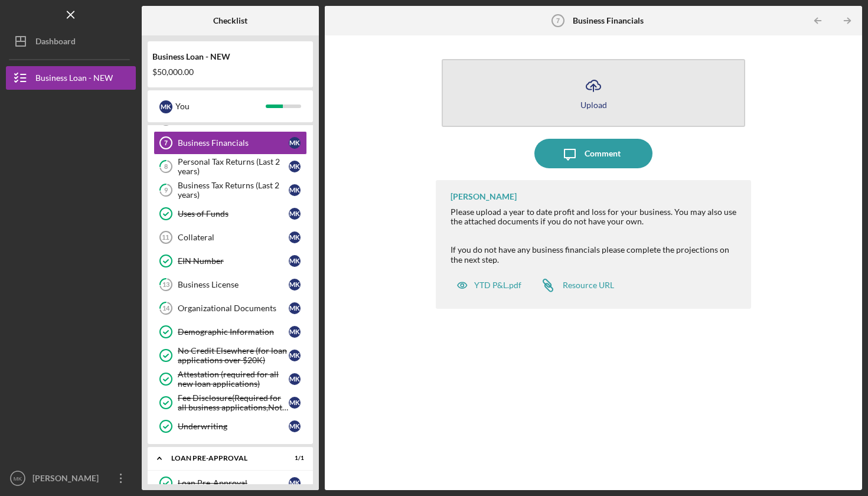 This screenshot has height=496, width=868. What do you see at coordinates (71, 78) in the screenshot?
I see `button: Business Loan - NEW` at bounding box center [71, 78].